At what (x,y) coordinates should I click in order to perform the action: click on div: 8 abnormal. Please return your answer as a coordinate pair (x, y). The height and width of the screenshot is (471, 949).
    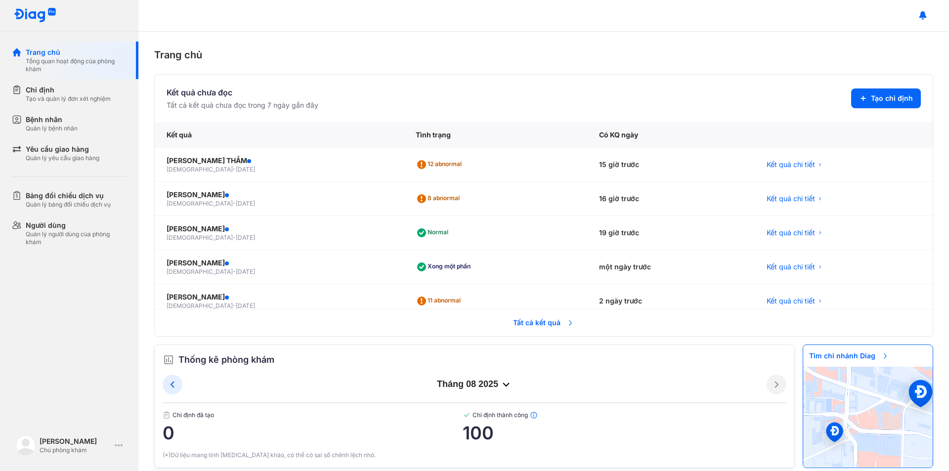
    Looking at the image, I should click on (440, 199).